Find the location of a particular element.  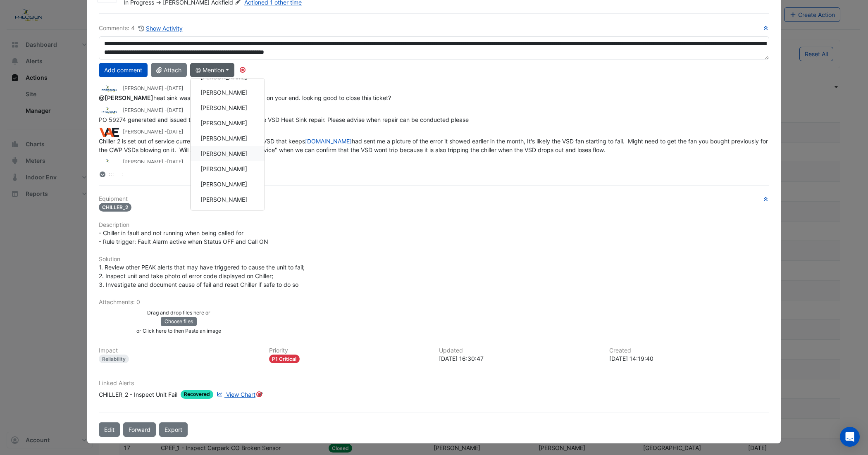

span: CHILLER_2 is located at coordinates (115, 207).